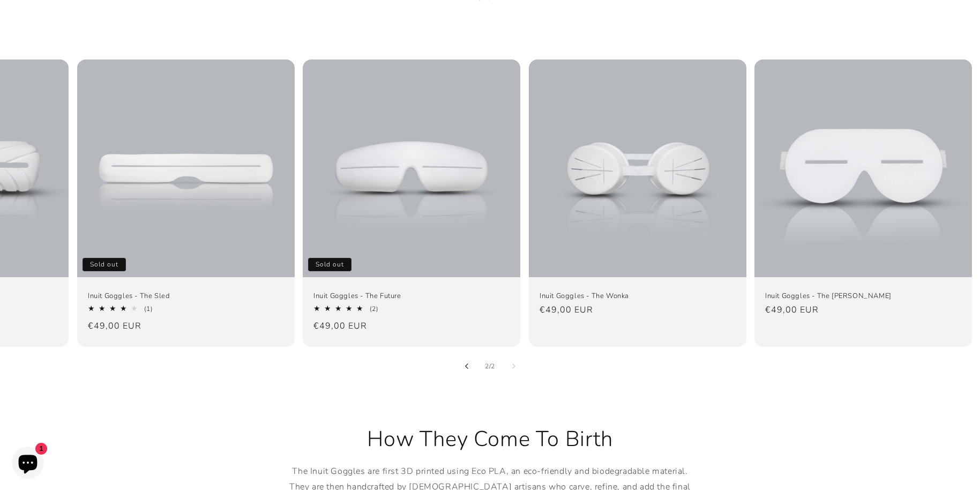  What do you see at coordinates (467, 366) in the screenshot?
I see `button: Slide left` at bounding box center [467, 366].